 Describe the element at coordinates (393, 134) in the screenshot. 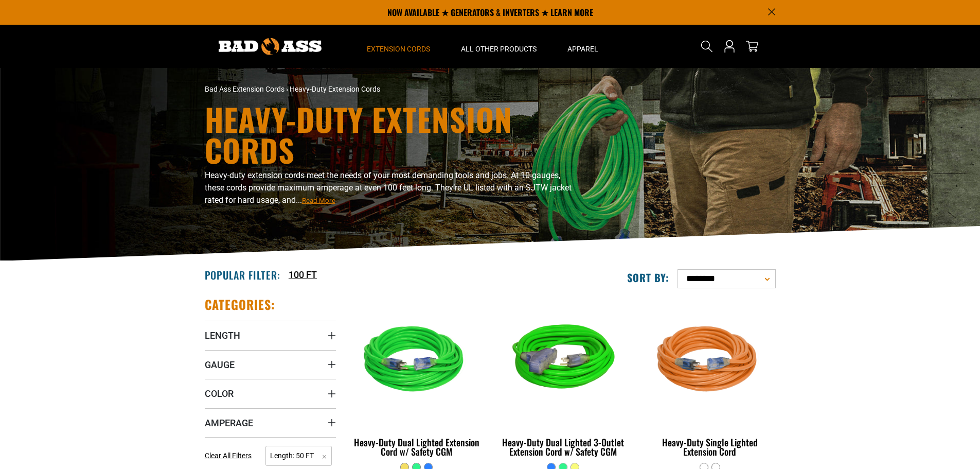

I see `h1: Heavy-Duty Extension Cords` at that location.